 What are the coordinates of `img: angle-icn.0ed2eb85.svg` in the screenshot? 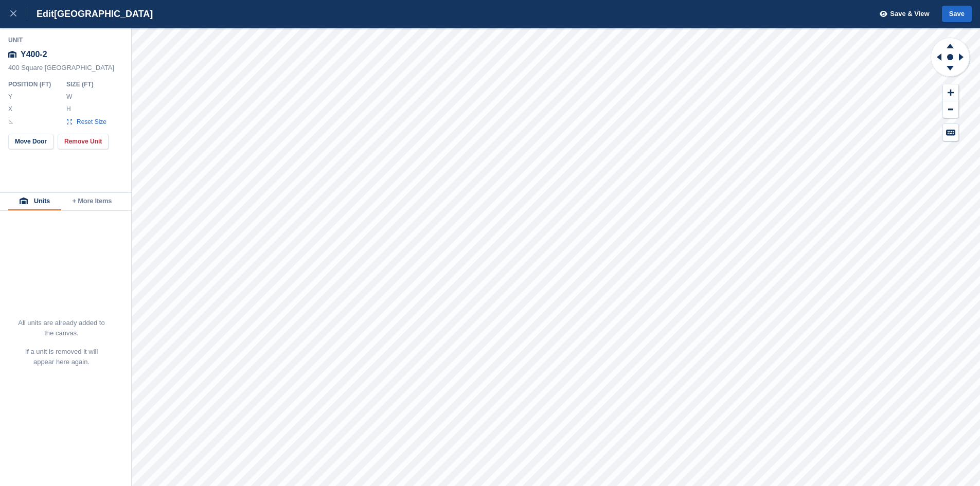 It's located at (11, 121).